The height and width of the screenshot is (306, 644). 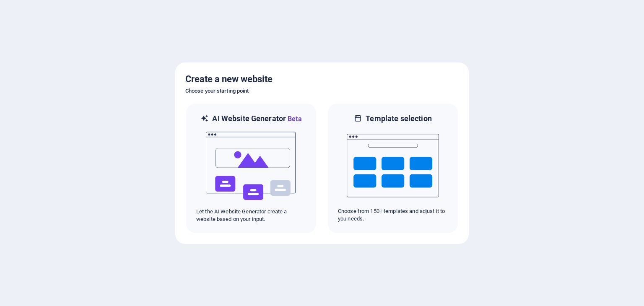 What do you see at coordinates (398, 118) in the screenshot?
I see `h6: Template selection` at bounding box center [398, 118].